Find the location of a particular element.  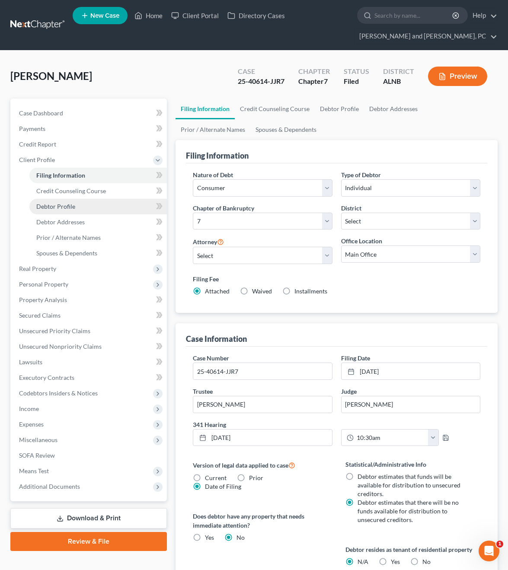

div: ALNB is located at coordinates (398, 81).